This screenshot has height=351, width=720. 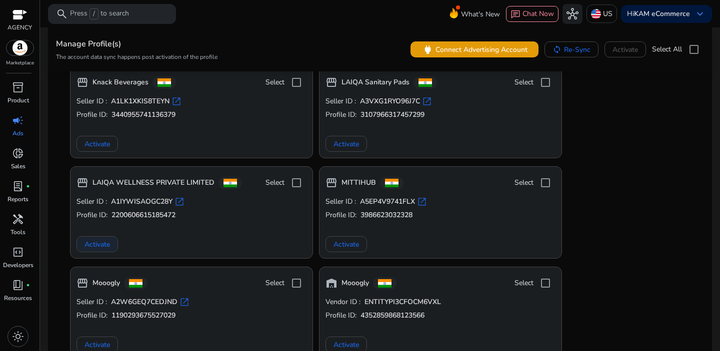 What do you see at coordinates (18, 265) in the screenshot?
I see `p: Developers` at bounding box center [18, 265].